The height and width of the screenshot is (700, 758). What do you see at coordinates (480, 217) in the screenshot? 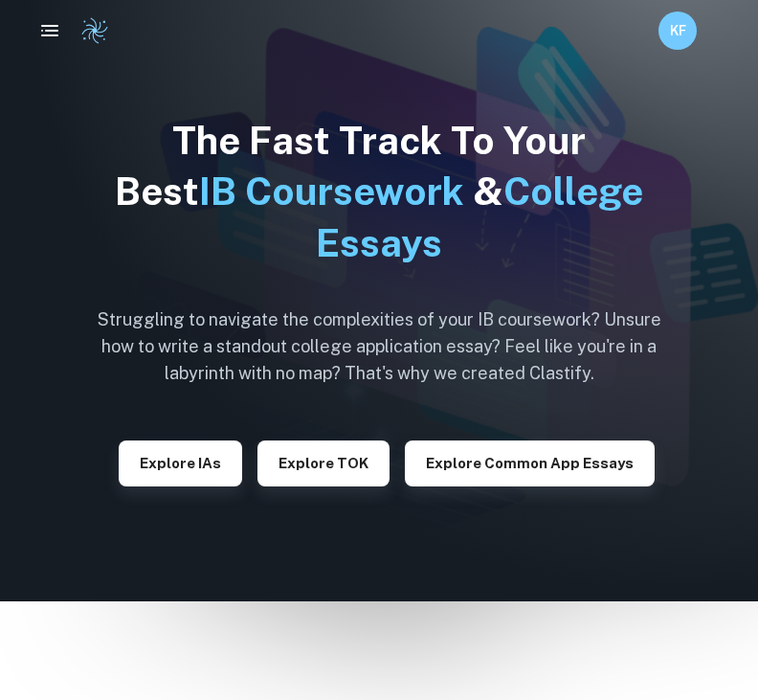
I see `span: College Essays` at bounding box center [480, 217].